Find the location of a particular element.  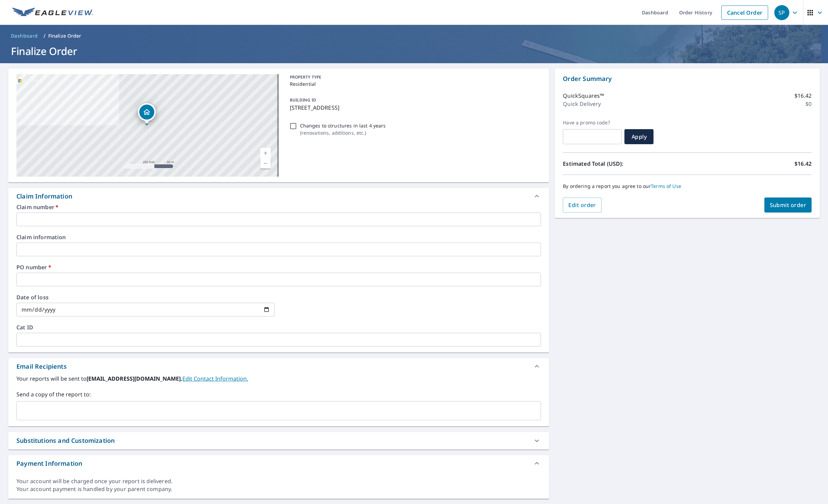

p: Residential is located at coordinates (414, 83).